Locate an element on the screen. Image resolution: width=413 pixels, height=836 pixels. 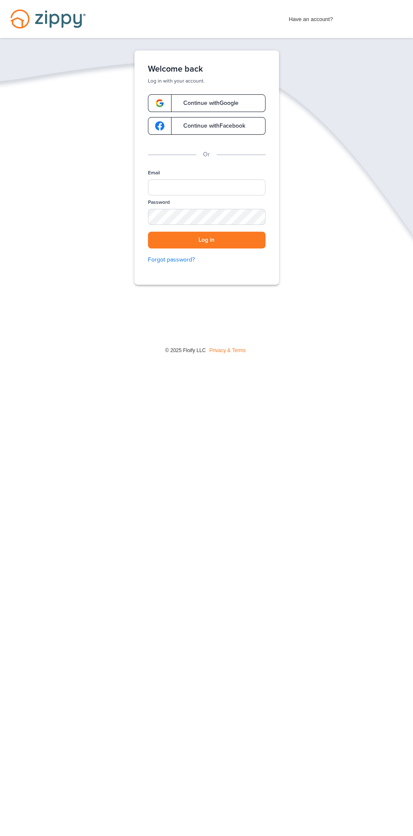
p: Or is located at coordinates (206, 155).